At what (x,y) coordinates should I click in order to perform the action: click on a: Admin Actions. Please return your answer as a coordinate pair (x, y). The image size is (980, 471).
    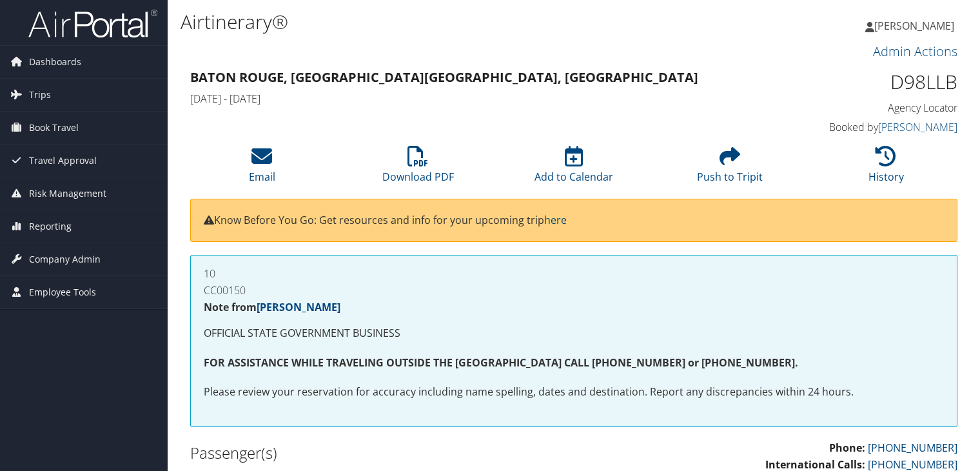
    Looking at the image, I should click on (915, 51).